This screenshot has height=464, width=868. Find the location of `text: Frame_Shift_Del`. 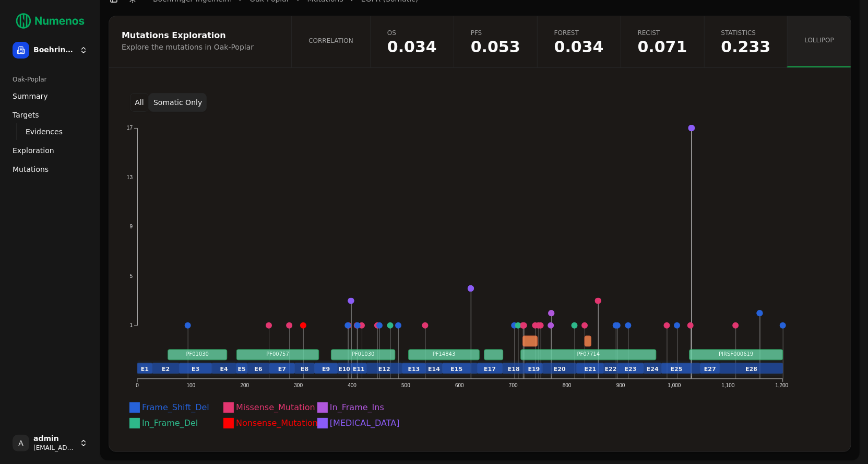

text: Frame_Shift_Del is located at coordinates (175, 408).